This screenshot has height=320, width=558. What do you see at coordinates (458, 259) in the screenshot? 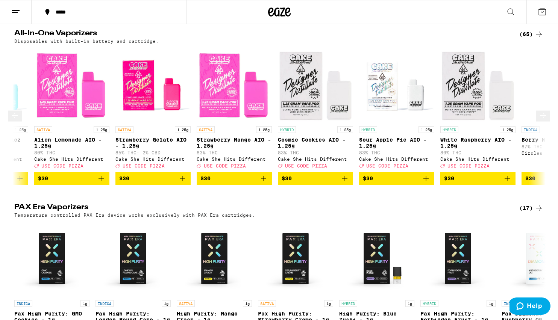
I see `img: PAX - Pax High Purity: Forbidden Fruit - 1g` at bounding box center [458, 259].